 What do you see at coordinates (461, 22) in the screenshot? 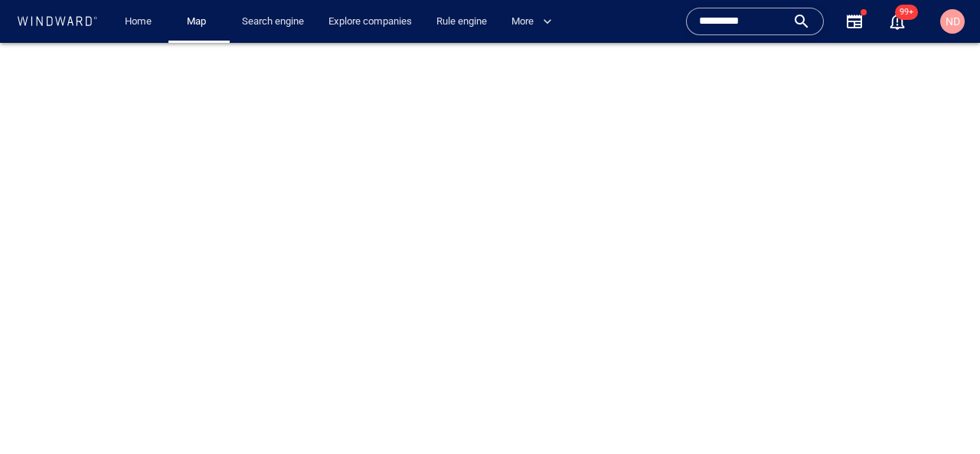
I see `a: Rule engine` at bounding box center [461, 22].